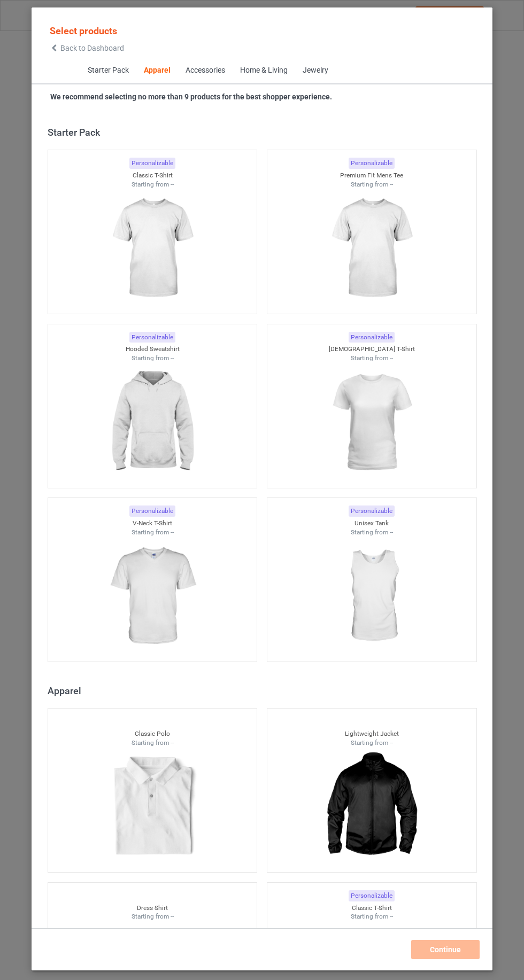  What do you see at coordinates (205, 71) in the screenshot?
I see `div: Accessories` at bounding box center [205, 71].